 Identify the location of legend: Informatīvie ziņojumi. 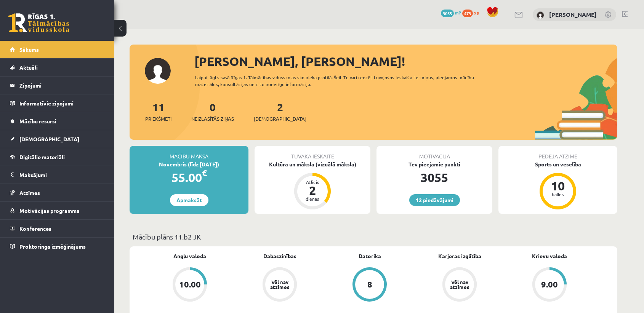
(62, 103).